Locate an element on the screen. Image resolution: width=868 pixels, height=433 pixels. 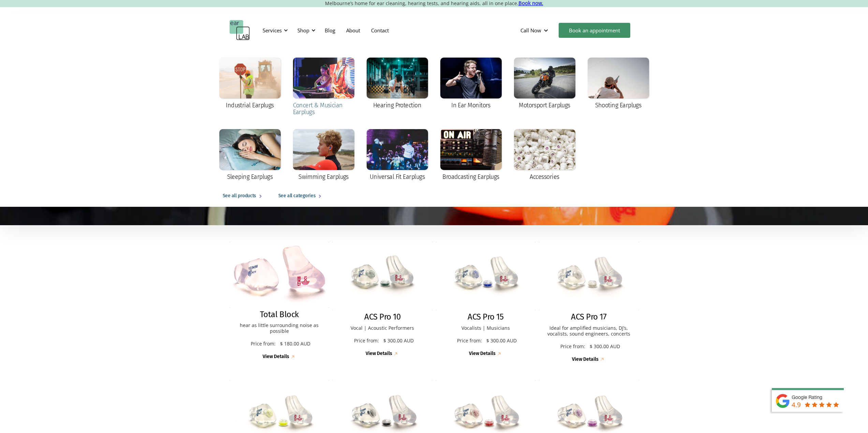
a: Contact is located at coordinates (380, 30).